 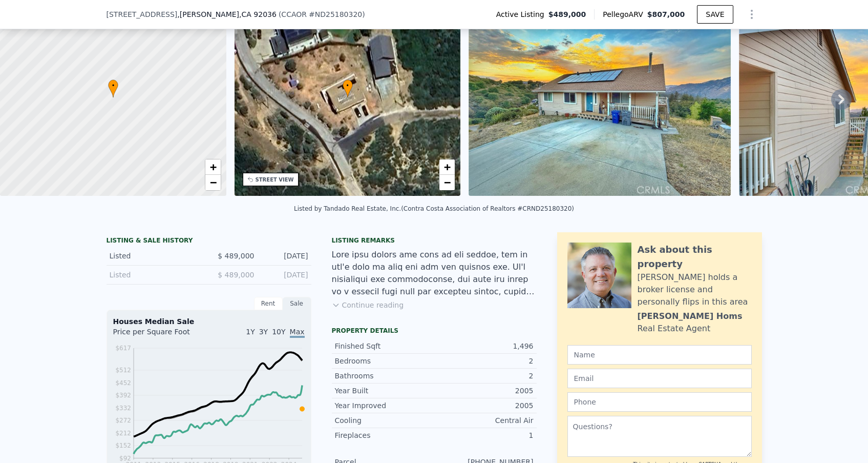 What do you see at coordinates (209, 322) in the screenshot?
I see `div: Houses Median Sale` at bounding box center [209, 322].